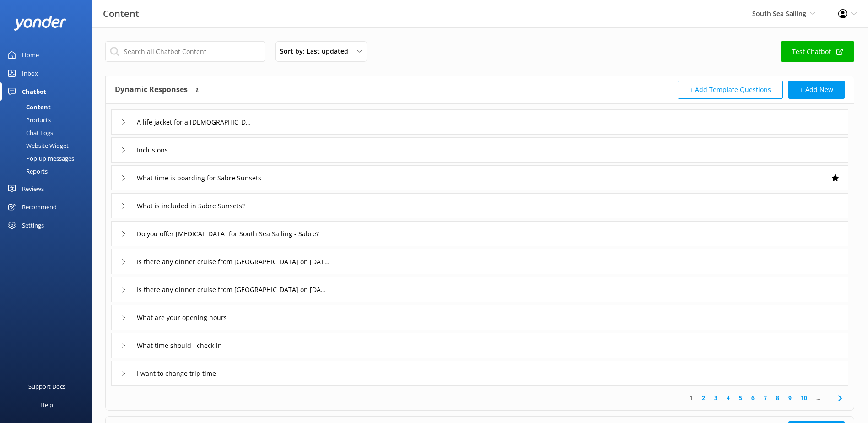  What do you see at coordinates (49, 119) in the screenshot?
I see `a: Products` at bounding box center [49, 119].